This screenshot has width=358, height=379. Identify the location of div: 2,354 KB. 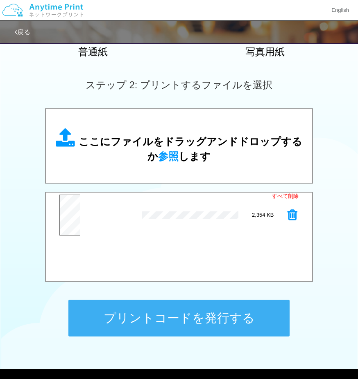
(263, 215).